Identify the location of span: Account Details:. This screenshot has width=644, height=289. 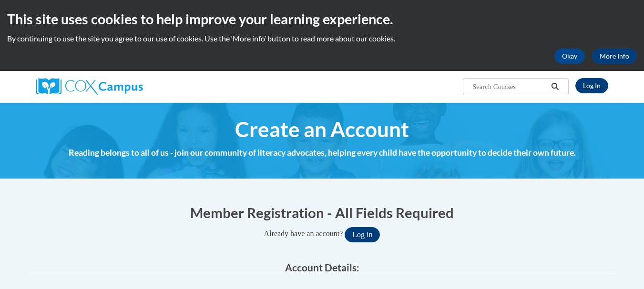
(322, 267).